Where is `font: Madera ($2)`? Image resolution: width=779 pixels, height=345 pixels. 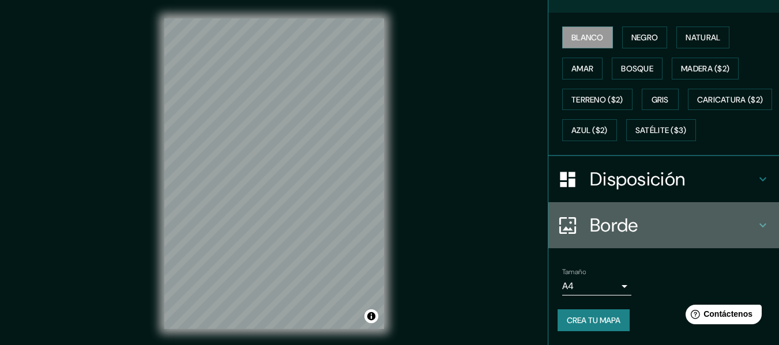
font: Madera ($2) is located at coordinates (705, 69).